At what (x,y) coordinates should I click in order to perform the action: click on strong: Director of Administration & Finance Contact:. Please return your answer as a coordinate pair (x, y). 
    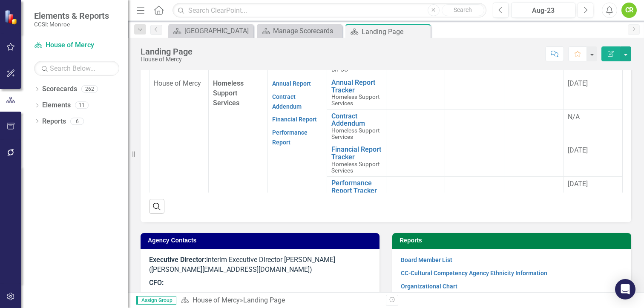
    Looking at the image, I should click on (218, 296).